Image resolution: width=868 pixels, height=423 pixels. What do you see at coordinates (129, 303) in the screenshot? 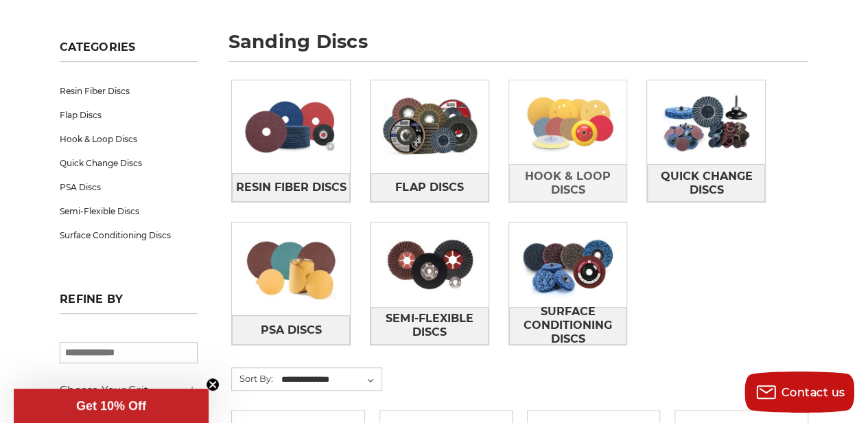
I see `h5: Refine by` at bounding box center [129, 303].